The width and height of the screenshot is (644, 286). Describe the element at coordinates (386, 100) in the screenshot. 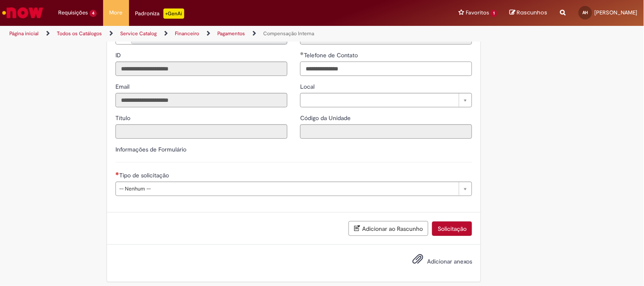

I see `a: Limpar campo Local` at that location.